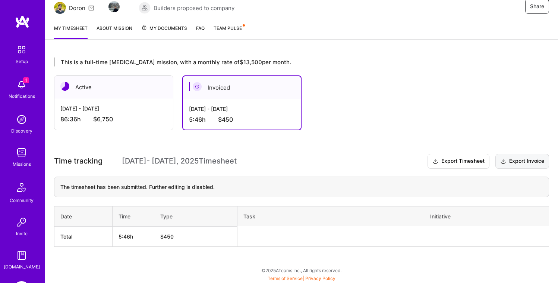 Image resolution: width=558 pixels, height=283 pixels. Describe the element at coordinates (242, 119) in the screenshot. I see `div: 5:46 h` at that location.